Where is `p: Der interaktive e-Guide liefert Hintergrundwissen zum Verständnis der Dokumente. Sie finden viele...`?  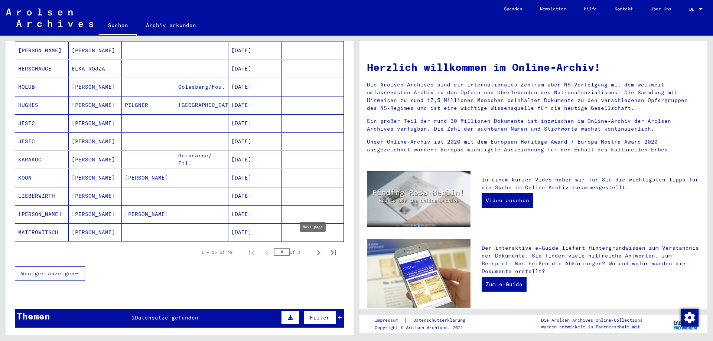
p: Der interaktive e-Guide liefert Hintergrundwissen zum Verständnis der Dokumente. Sie finden viele... is located at coordinates (591, 260).